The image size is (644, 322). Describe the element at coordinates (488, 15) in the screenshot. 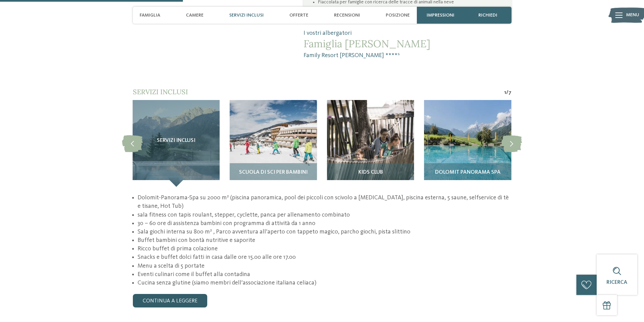

I see `span: richiedi` at that location.